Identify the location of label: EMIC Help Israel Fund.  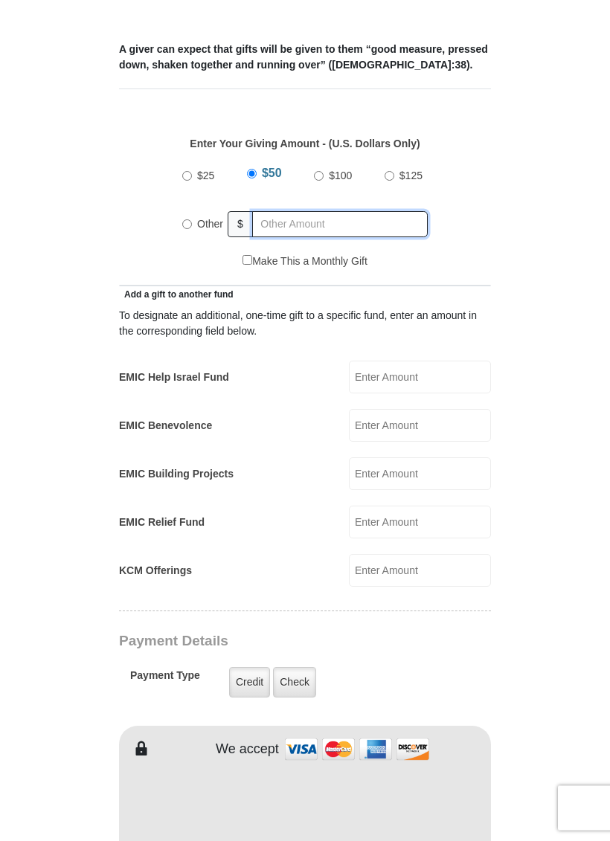
(174, 378).